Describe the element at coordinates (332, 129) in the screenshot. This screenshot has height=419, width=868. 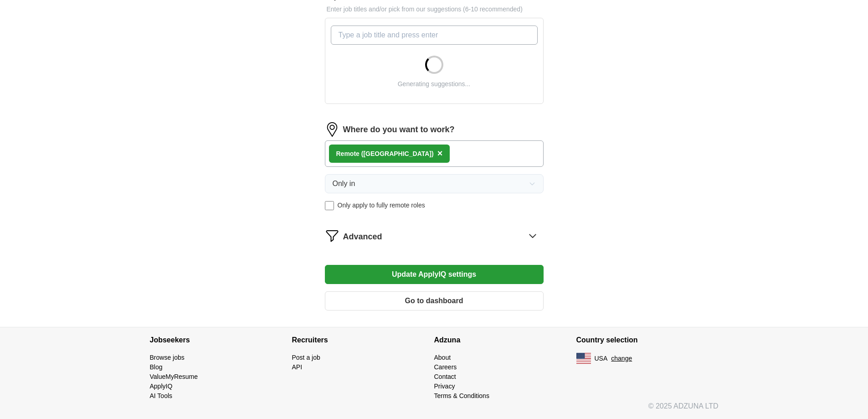
I see `img: location.png` at that location.